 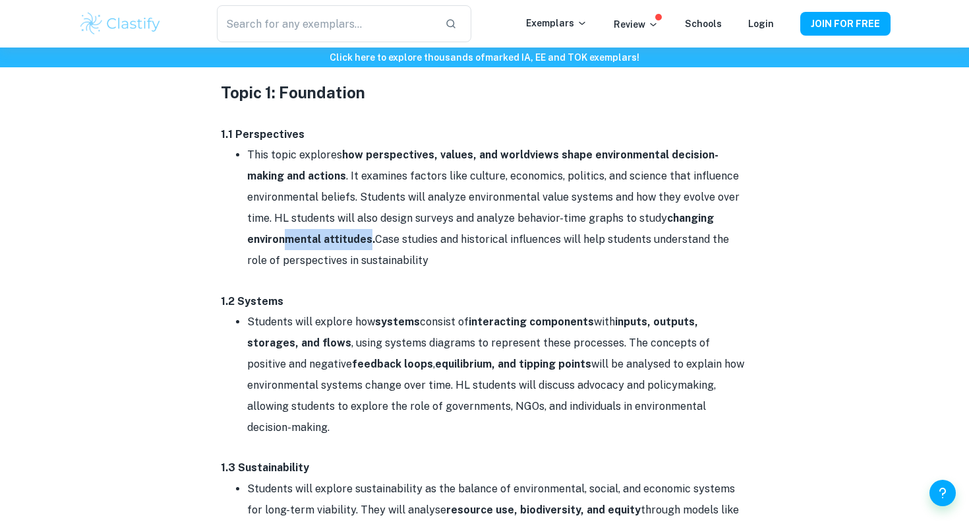 What do you see at coordinates (845, 24) in the screenshot?
I see `button: JOIN FOR FREE` at bounding box center [845, 24].